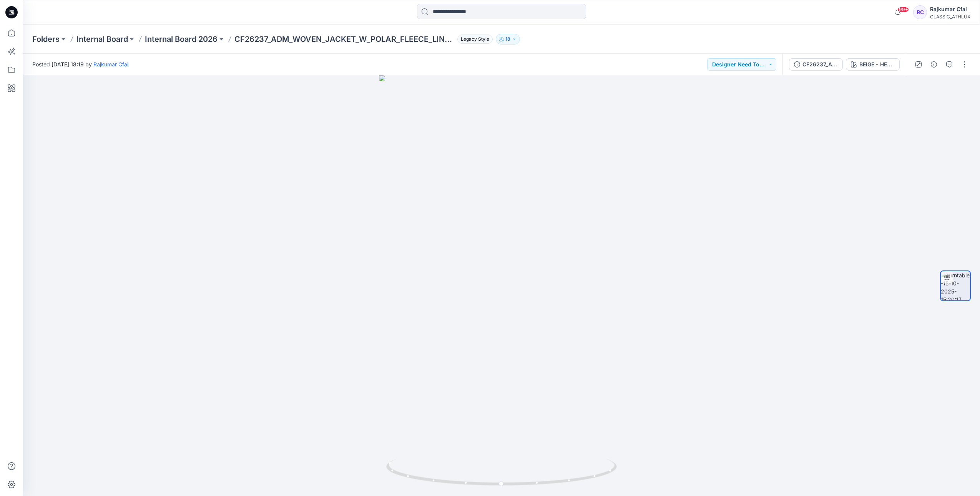  What do you see at coordinates (110, 64) in the screenshot?
I see `a: Rajkumar Cfai` at bounding box center [110, 64].